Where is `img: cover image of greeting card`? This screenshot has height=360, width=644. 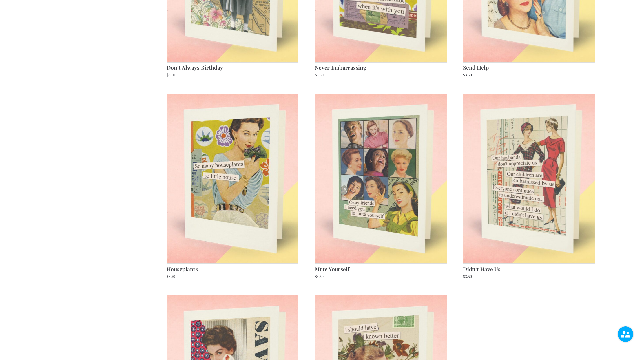 img: cover image of greeting card is located at coordinates (381, 179).